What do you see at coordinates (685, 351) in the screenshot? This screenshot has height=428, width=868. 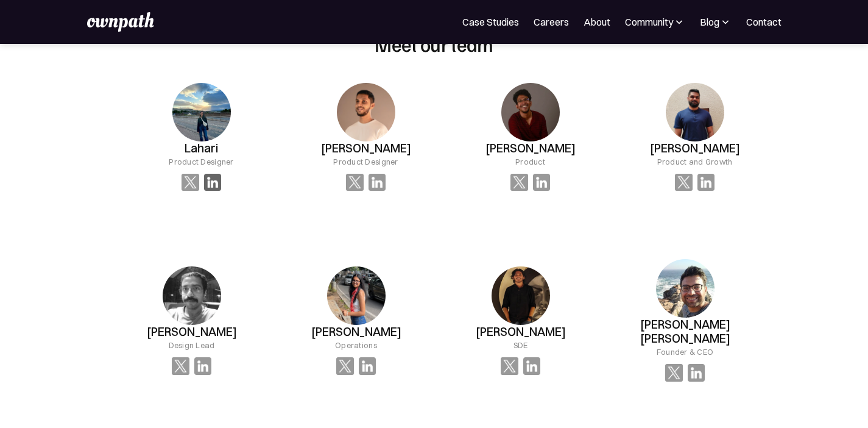 I see `div: Founder & CEO` at bounding box center [685, 351].